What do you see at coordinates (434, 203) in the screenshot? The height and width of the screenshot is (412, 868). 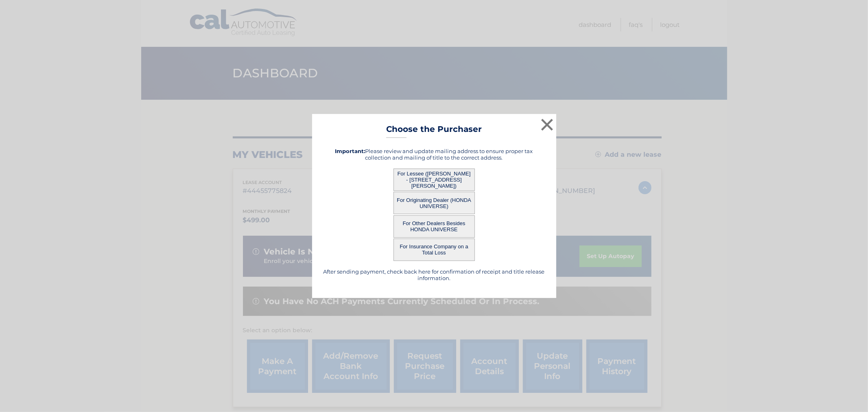 I see `button: For Originating Dealer (HONDA UNIVERSE)` at bounding box center [434, 203].